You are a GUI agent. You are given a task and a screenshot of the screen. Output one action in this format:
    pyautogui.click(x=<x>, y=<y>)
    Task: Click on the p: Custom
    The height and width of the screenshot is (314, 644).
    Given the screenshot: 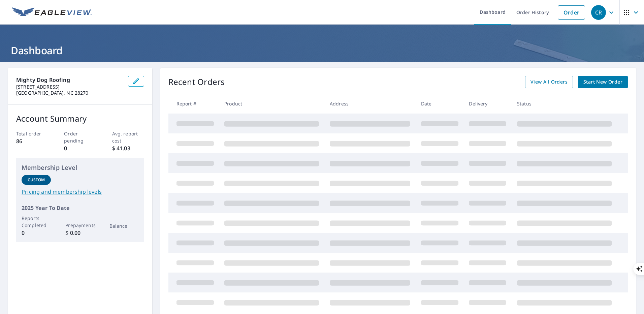 What is the action you would take?
    pyautogui.click(x=36, y=180)
    